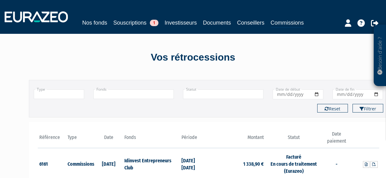  I want to click on th: Période, so click(194, 139).